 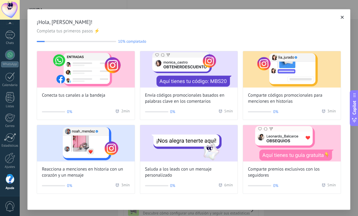 I want to click on img: Send promo codes based on keywords in comments (Wizard onboarding modal), so click(x=189, y=70).